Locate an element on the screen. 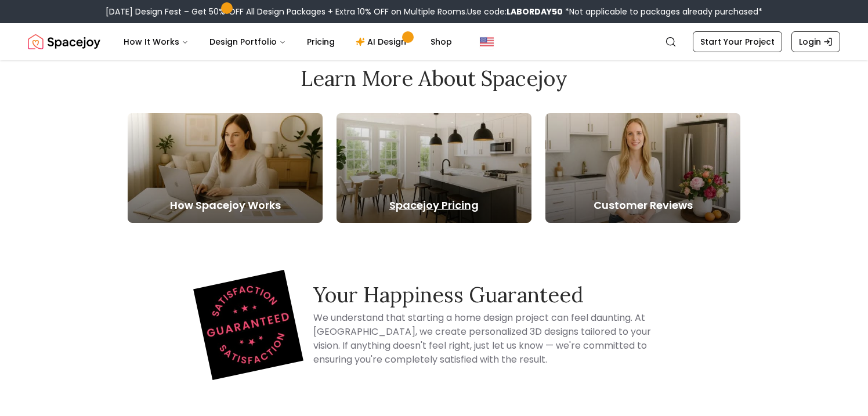  h2: Learn More About Spacejoy is located at coordinates (434, 78).